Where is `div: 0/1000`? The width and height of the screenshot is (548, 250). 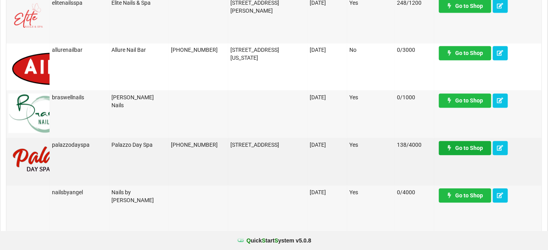
div: 0/1000 is located at coordinates (414, 98).